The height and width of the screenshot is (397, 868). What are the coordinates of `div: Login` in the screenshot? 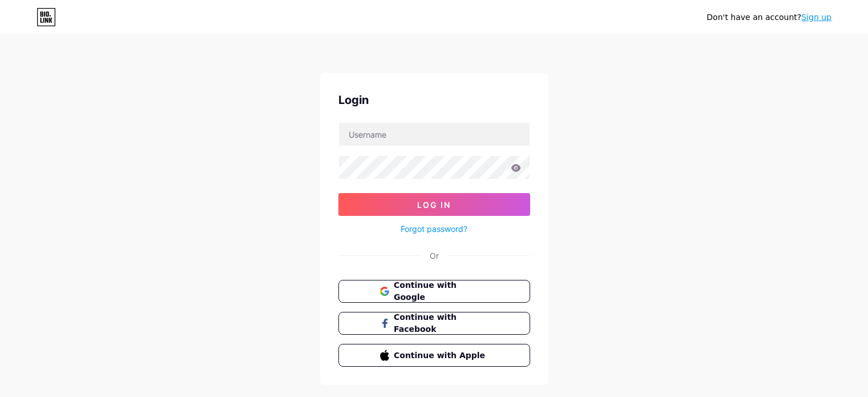 It's located at (434, 100).